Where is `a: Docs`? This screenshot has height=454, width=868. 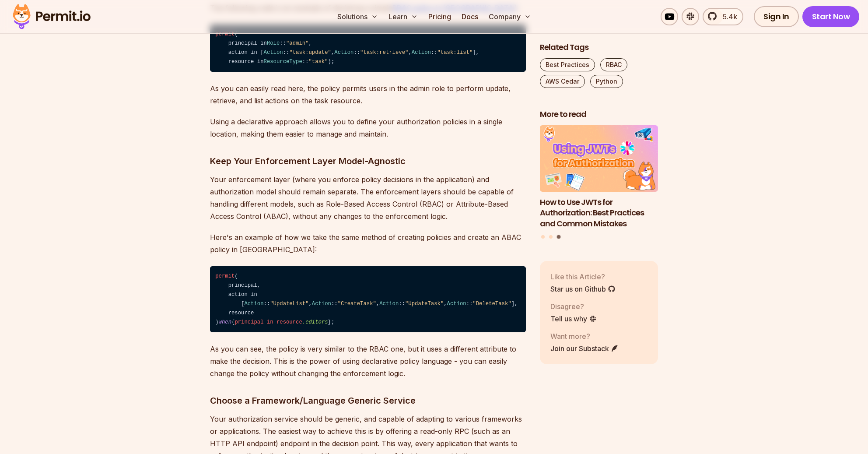 a: Docs is located at coordinates (470, 17).